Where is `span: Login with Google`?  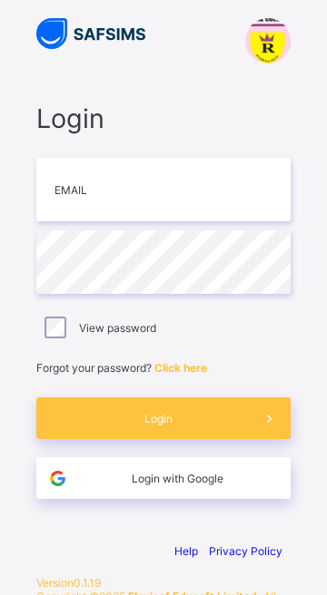 span: Login with Google is located at coordinates (177, 478).